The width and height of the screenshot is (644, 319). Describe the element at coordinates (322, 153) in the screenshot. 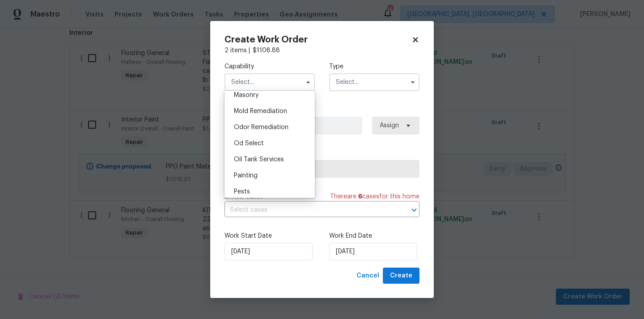

I see `label: Trade Partner` at that location.